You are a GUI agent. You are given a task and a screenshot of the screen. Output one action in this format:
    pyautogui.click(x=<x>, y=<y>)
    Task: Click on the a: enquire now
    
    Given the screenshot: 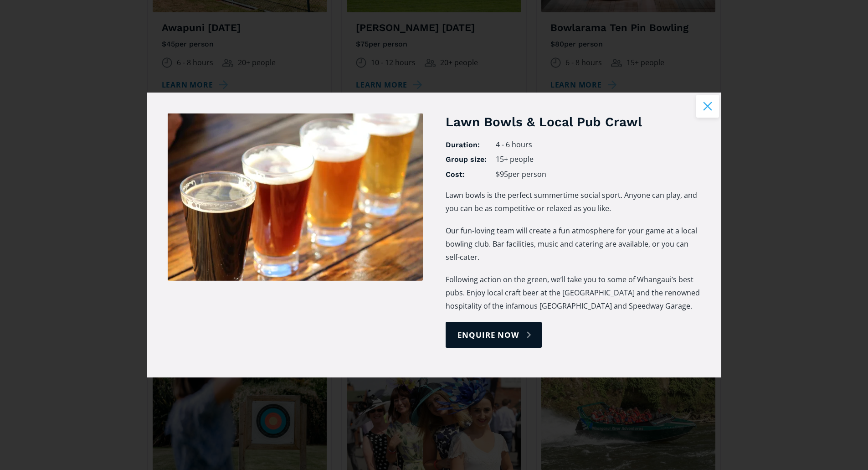 What is the action you would take?
    pyautogui.click(x=493, y=334)
    